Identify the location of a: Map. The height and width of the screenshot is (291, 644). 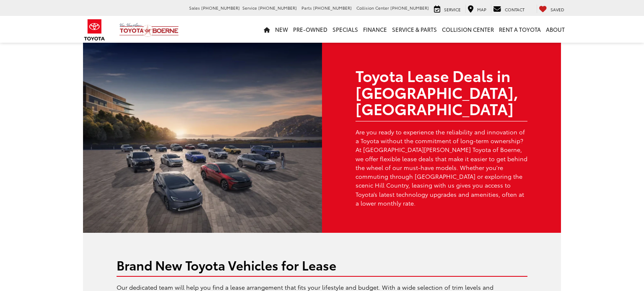
(477, 9).